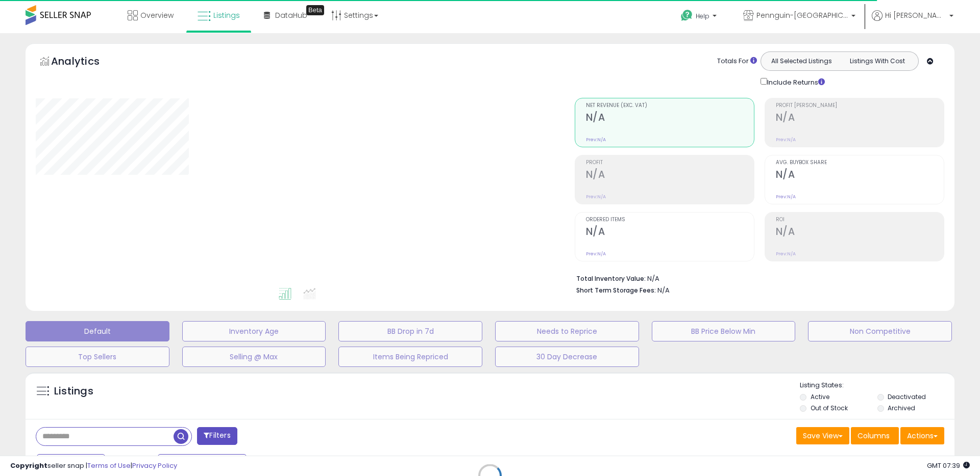  What do you see at coordinates (226, 15) in the screenshot?
I see `span: Listings` at bounding box center [226, 15].